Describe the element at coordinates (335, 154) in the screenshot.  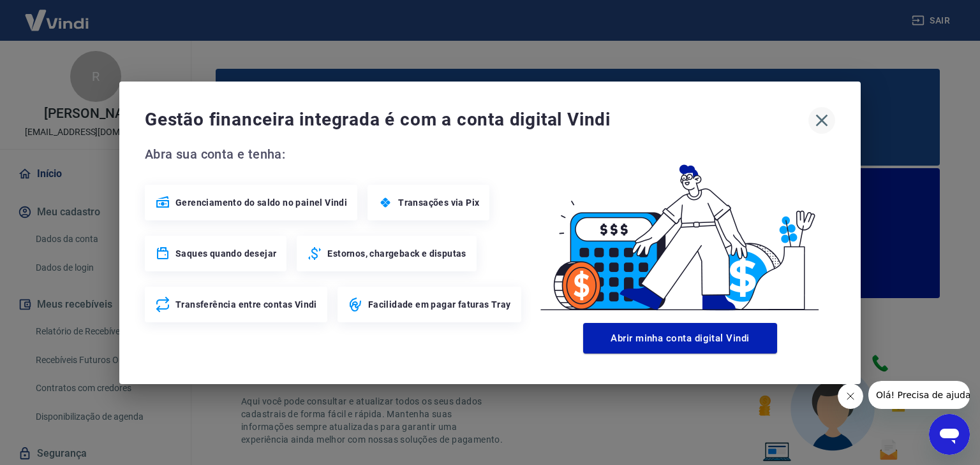
I see `span: Abra sua conta e tenha:` at that location.